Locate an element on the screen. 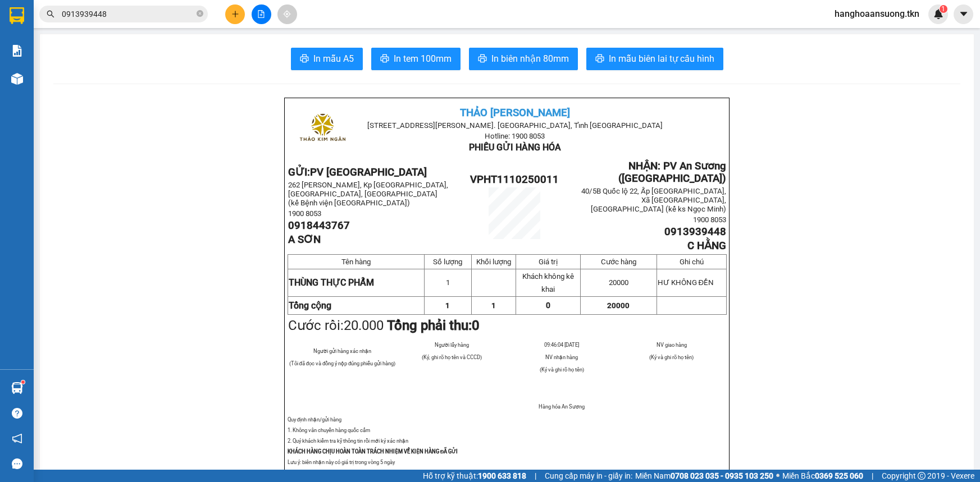 This screenshot has width=980, height=482. span: copyright is located at coordinates (922, 477).